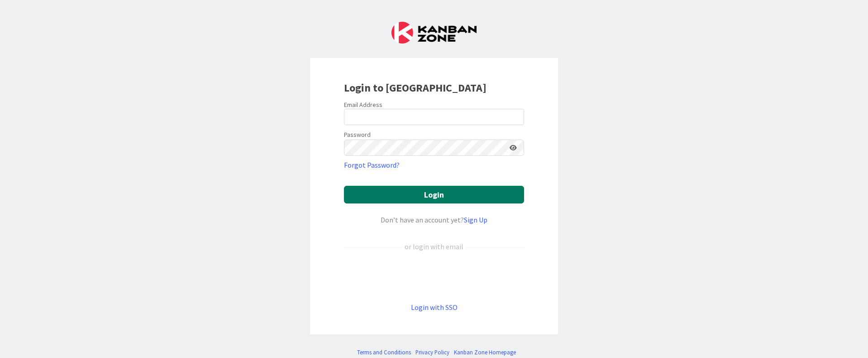  What do you see at coordinates (434, 247) in the screenshot?
I see `div: or login with email` at bounding box center [434, 247].